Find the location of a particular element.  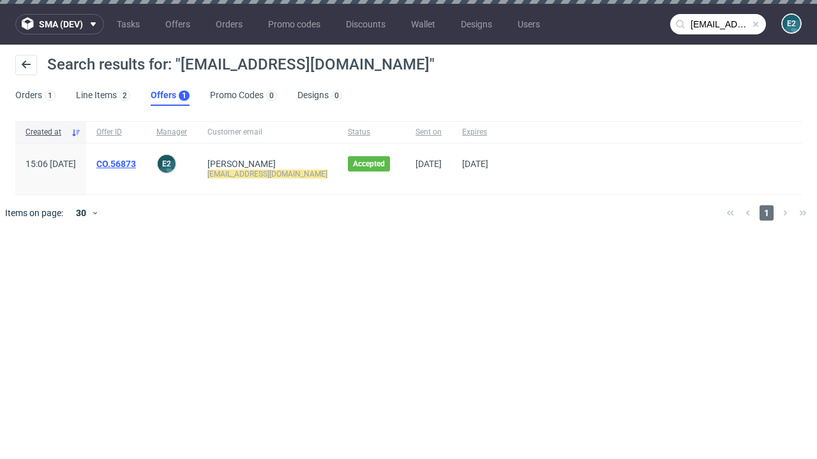

span: Manager is located at coordinates (172, 132).